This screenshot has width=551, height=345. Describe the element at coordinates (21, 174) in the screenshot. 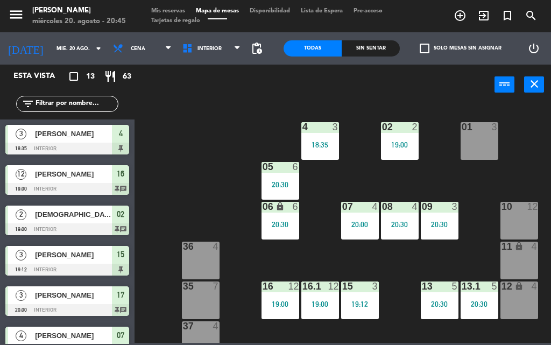

I see `span: 12` at that location.